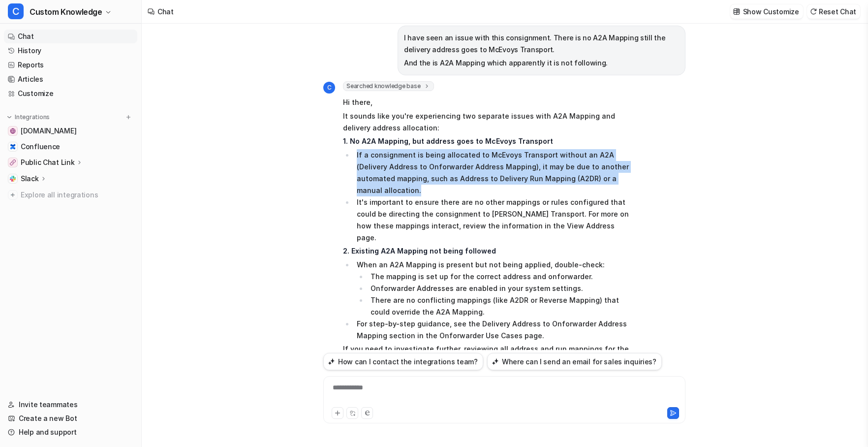  What do you see at coordinates (487, 122) in the screenshot?
I see `p: It sounds like you're experiencing two separate issues with A2A Mapping and delivery address allo...` at bounding box center [487, 122].